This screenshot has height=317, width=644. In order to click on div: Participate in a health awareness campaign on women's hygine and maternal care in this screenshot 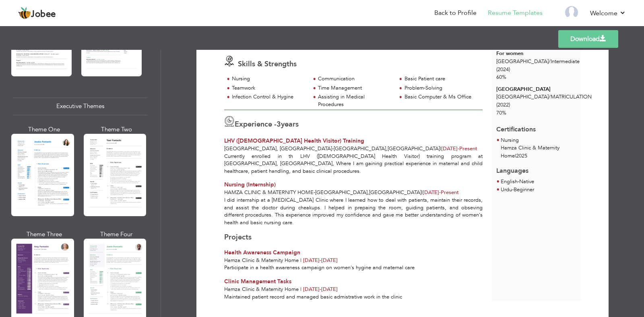, I will do `click(354, 268)`.